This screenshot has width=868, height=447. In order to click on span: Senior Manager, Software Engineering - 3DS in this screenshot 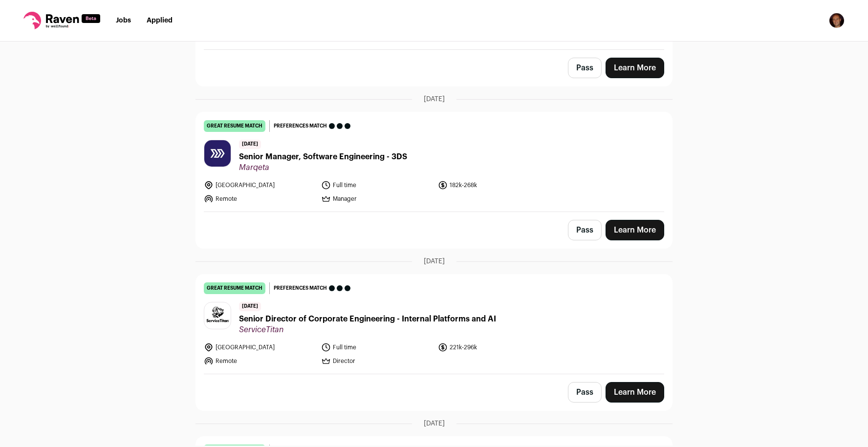, I will do `click(323, 157)`.